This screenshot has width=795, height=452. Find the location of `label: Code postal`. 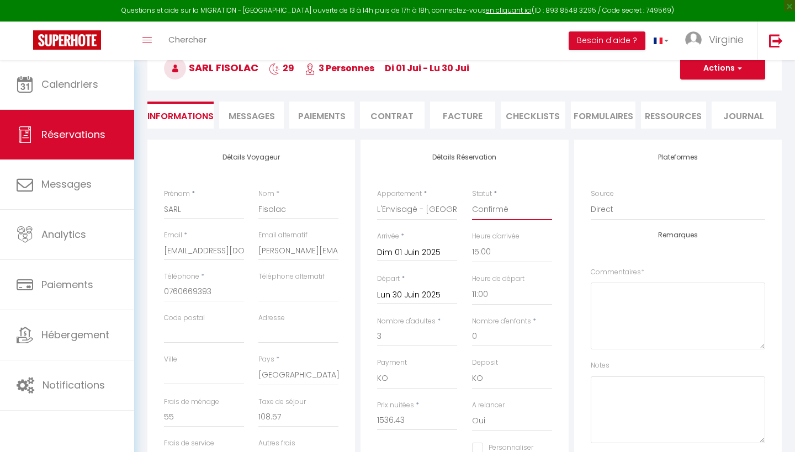

label: Code postal is located at coordinates (184, 318).